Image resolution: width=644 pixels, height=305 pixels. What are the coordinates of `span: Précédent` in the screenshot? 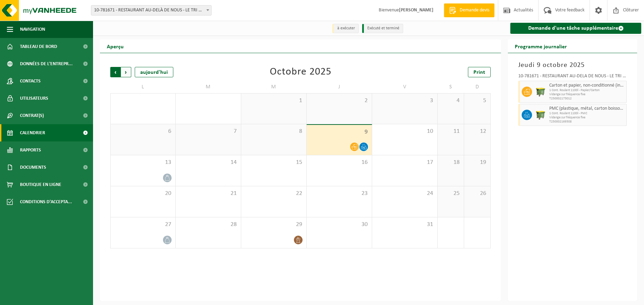 It's located at (116, 72).